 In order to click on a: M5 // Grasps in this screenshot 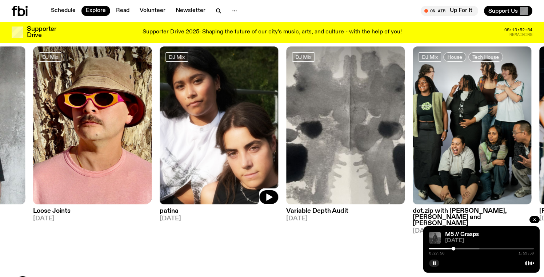, I will do `click(462, 235)`.